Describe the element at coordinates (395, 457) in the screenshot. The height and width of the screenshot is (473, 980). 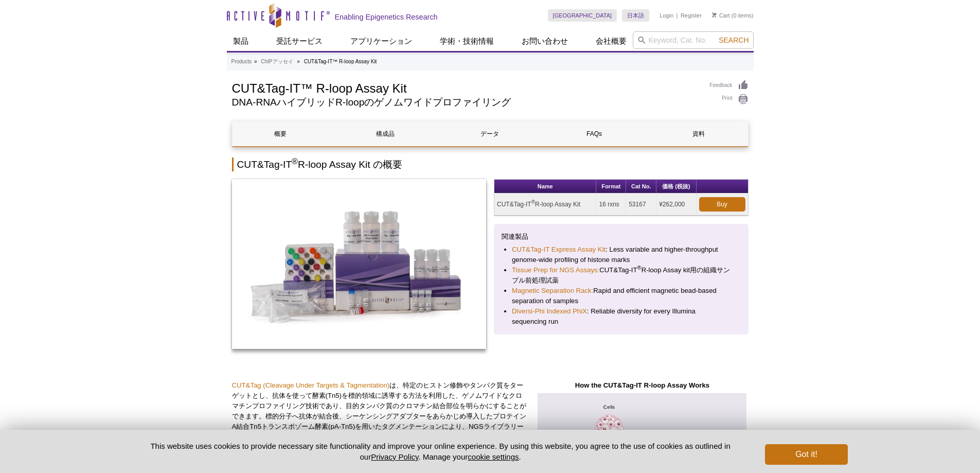
I see `a: Privacy Policy` at that location.